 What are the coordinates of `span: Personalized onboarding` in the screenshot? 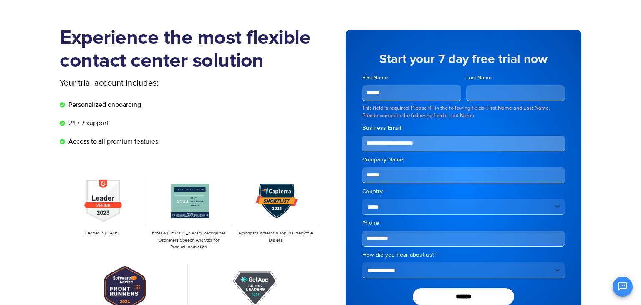 It's located at (104, 105).